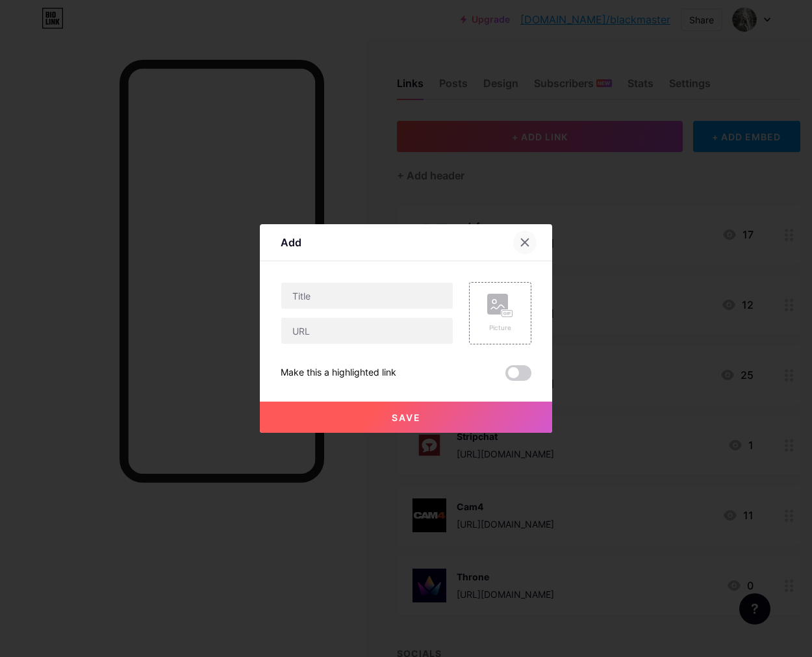 Image resolution: width=812 pixels, height=657 pixels. What do you see at coordinates (338, 373) in the screenshot?
I see `div: Make this a highlighted link` at bounding box center [338, 373].